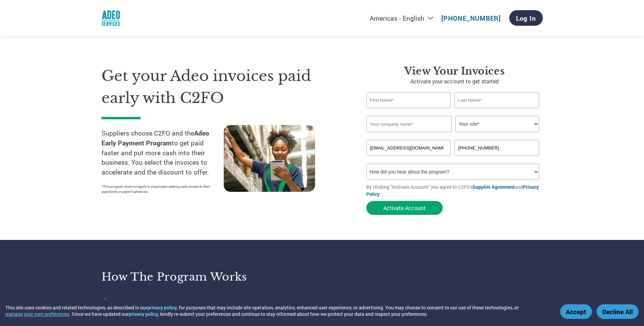 Image resolution: width=644 pixels, height=326 pixels. What do you see at coordinates (576, 312) in the screenshot?
I see `button: Accept` at bounding box center [576, 312].